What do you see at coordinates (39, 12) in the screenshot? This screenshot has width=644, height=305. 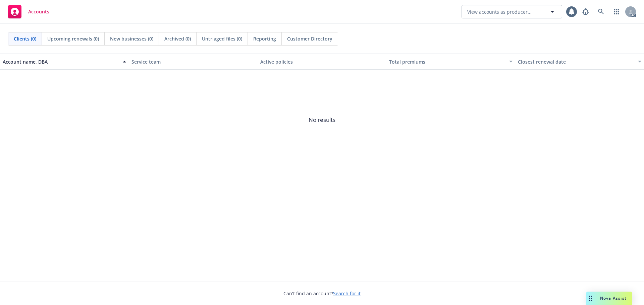 I see `span: Accounts` at bounding box center [39, 12].